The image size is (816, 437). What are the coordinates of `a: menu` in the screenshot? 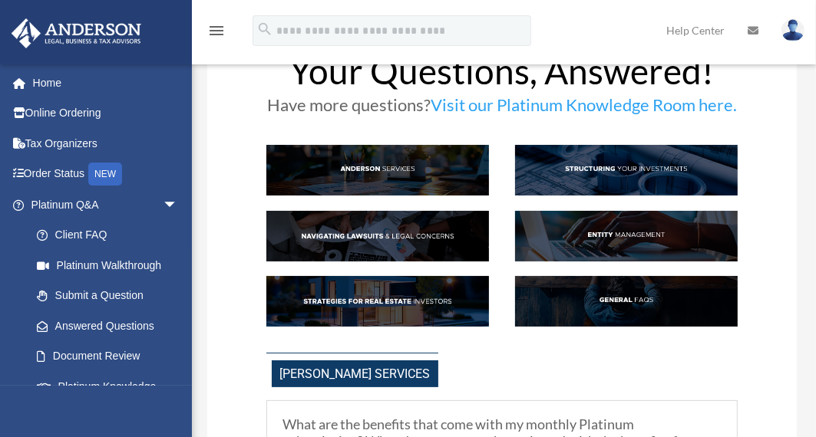 It's located at (216, 33).